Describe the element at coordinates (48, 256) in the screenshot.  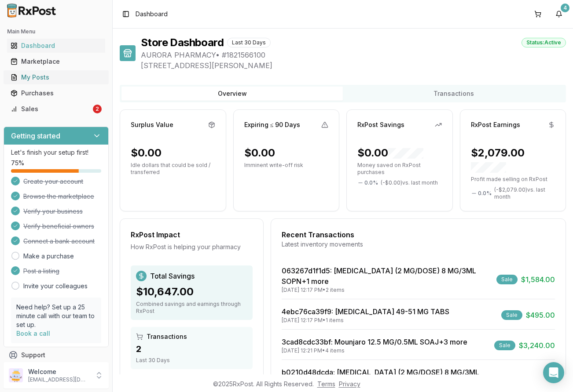
I see `a: Make a purchase` at that location.